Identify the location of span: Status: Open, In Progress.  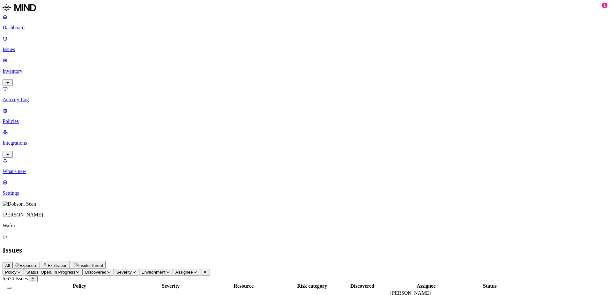
(51, 272).